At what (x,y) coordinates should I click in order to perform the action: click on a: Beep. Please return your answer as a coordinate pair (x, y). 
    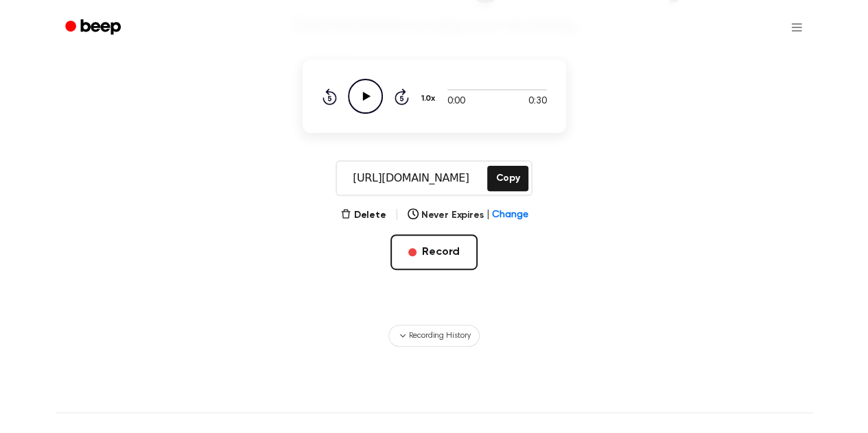
    Looking at the image, I should click on (94, 27).